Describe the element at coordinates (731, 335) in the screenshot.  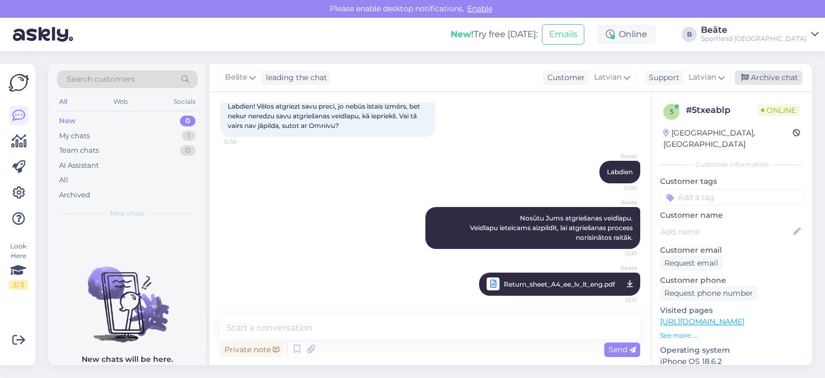
I see `p: See more ...` at that location.